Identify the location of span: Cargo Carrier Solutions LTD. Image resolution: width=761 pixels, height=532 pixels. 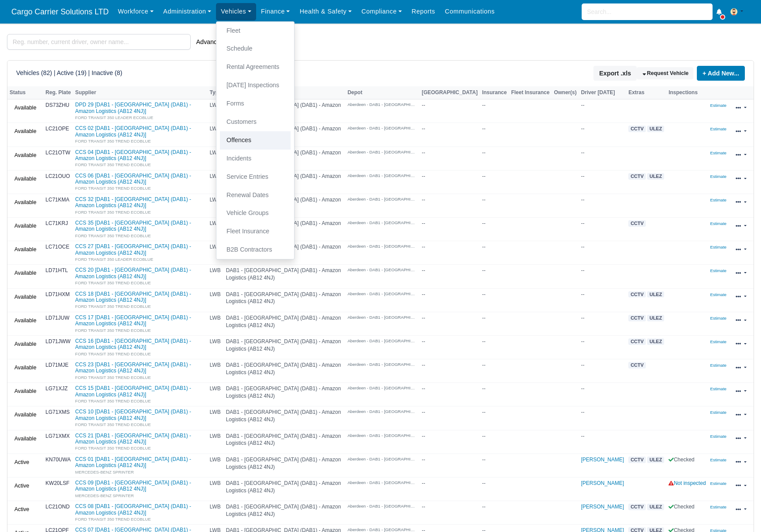
(60, 12).